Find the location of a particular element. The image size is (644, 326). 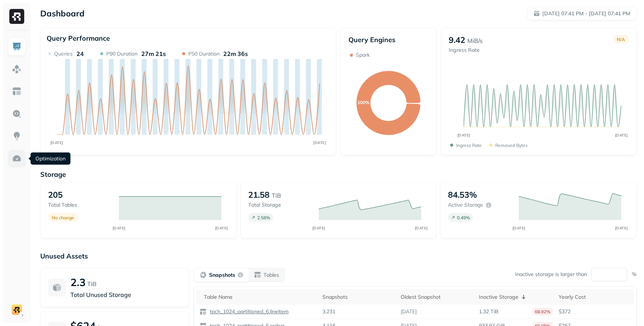

p: 21.58 is located at coordinates (259, 195).